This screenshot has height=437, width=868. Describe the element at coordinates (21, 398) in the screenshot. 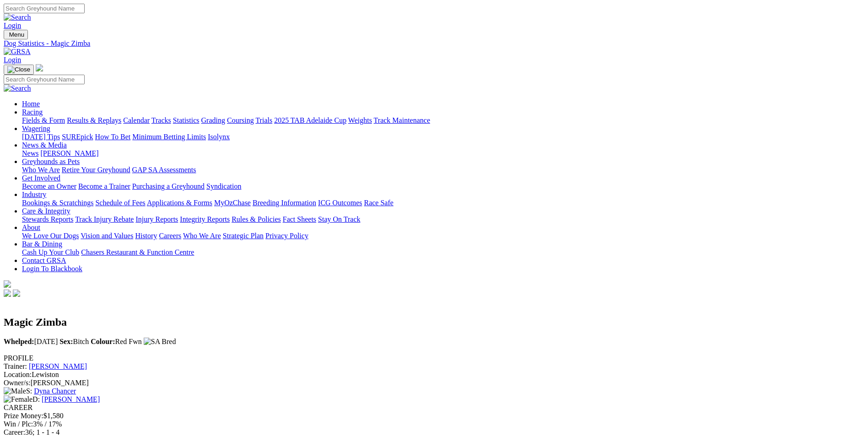

I see `span: D:` at that location.